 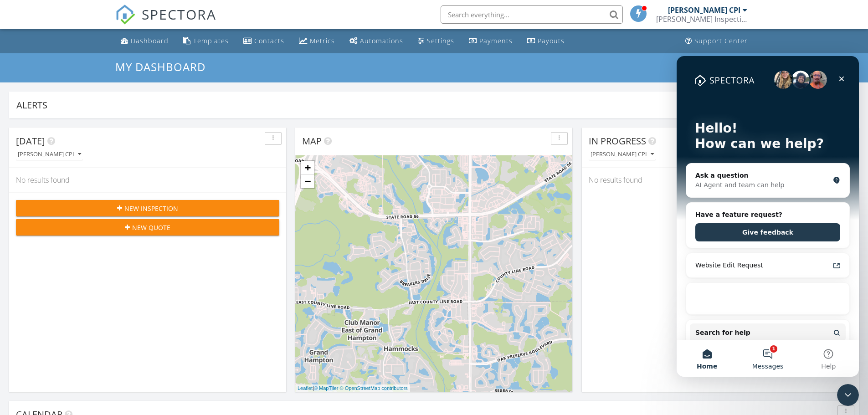 I want to click on a: SPECTORA, so click(x=166, y=22).